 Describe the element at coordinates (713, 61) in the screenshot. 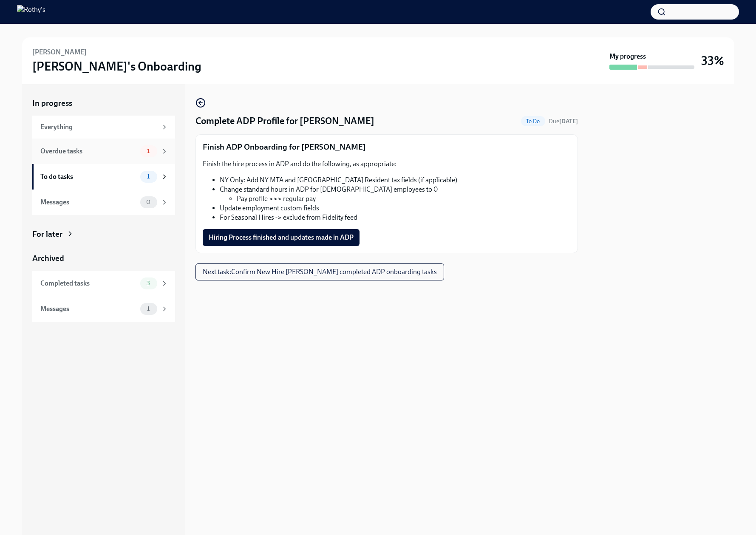

I see `h3: 33%` at that location.